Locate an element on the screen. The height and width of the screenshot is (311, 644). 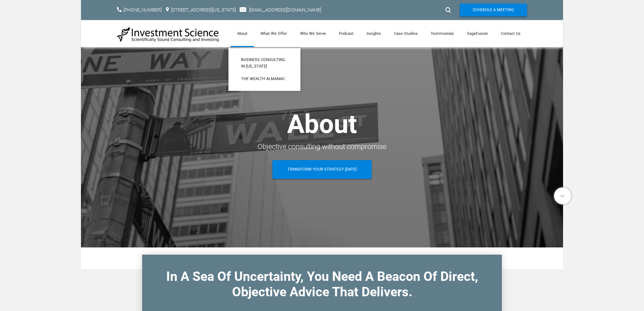
a: Schedule A Meeting is located at coordinates (493, 10).